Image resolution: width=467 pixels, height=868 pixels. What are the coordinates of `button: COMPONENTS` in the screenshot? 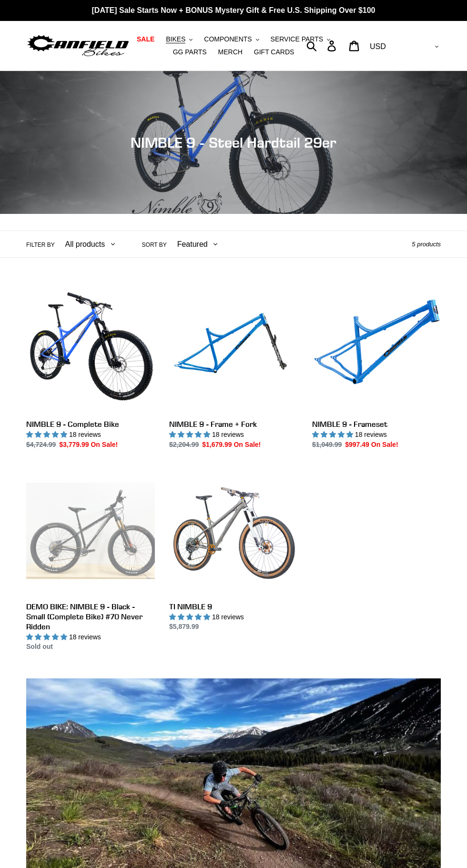 It's located at (231, 39).